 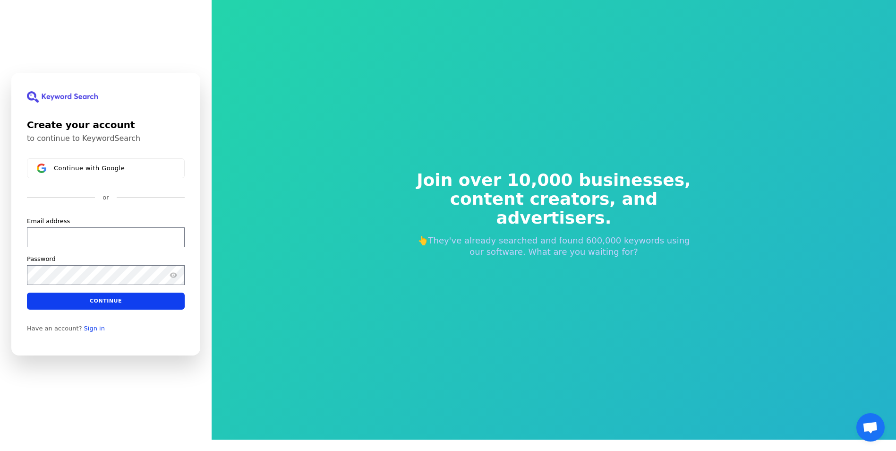 What do you see at coordinates (554, 208) in the screenshot?
I see `span: content creators, and advertisers.` at bounding box center [554, 208].